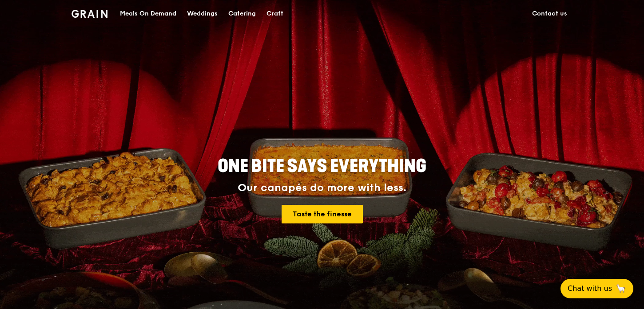 The height and width of the screenshot is (309, 644). What do you see at coordinates (242, 14) in the screenshot?
I see `div: Catering` at bounding box center [242, 14].